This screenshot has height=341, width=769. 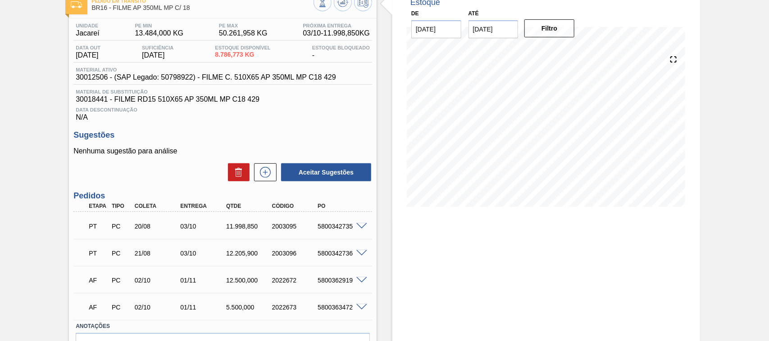 What do you see at coordinates (223, 92) in the screenshot?
I see `span: Material de Substituição` at bounding box center [223, 92].